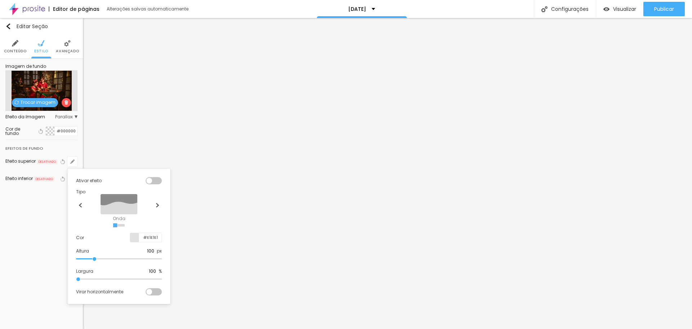 This screenshot has width=692, height=329. What do you see at coordinates (85, 271) in the screenshot?
I see `span: Largura` at bounding box center [85, 271].